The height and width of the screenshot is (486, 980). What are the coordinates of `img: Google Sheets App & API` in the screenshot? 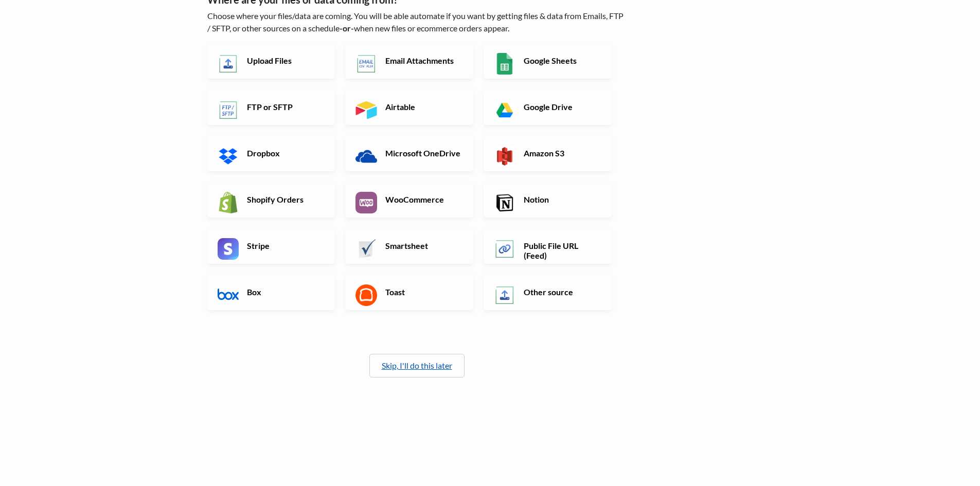 It's located at (505, 64).